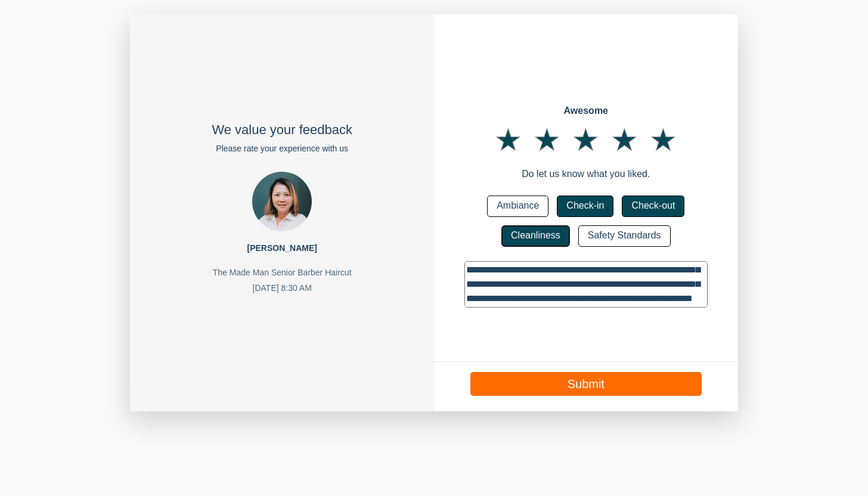 Image resolution: width=868 pixels, height=496 pixels. I want to click on div: Awesome, so click(586, 111).